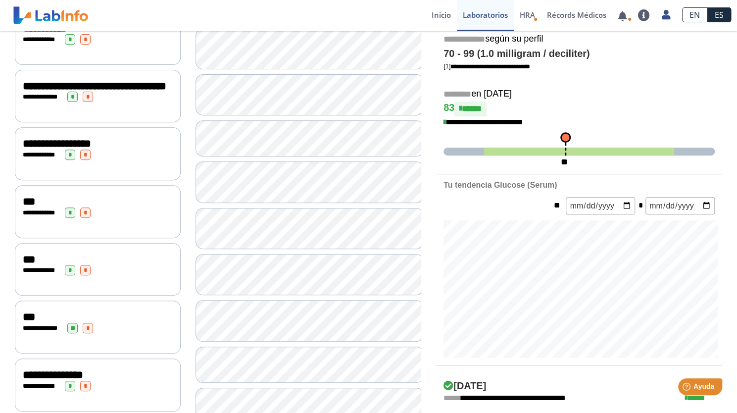  I want to click on b: Tu tendencia Glucose (Serum), so click(500, 185).